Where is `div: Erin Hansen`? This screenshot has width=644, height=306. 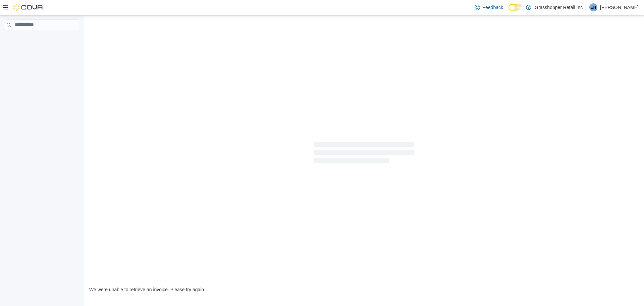
div: Erin Hansen is located at coordinates (594, 8).